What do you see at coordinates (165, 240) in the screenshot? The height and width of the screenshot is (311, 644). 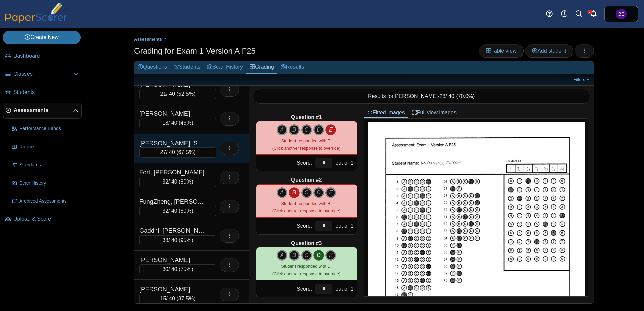 I see `span: 38` at bounding box center [165, 240].